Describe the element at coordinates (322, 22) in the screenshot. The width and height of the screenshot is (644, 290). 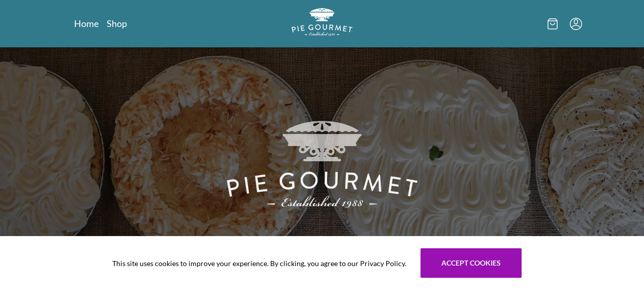
I see `img: logo` at that location.